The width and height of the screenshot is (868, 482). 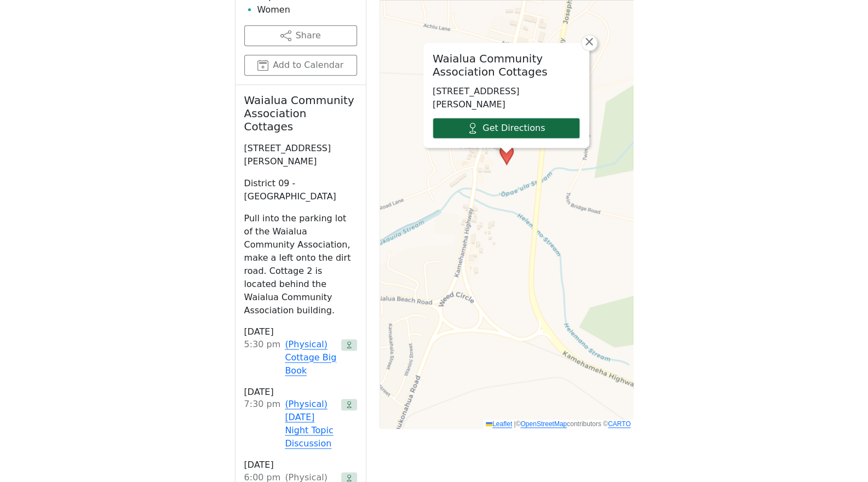 I want to click on a: (Physical) Cottage Big Book, so click(x=311, y=357).